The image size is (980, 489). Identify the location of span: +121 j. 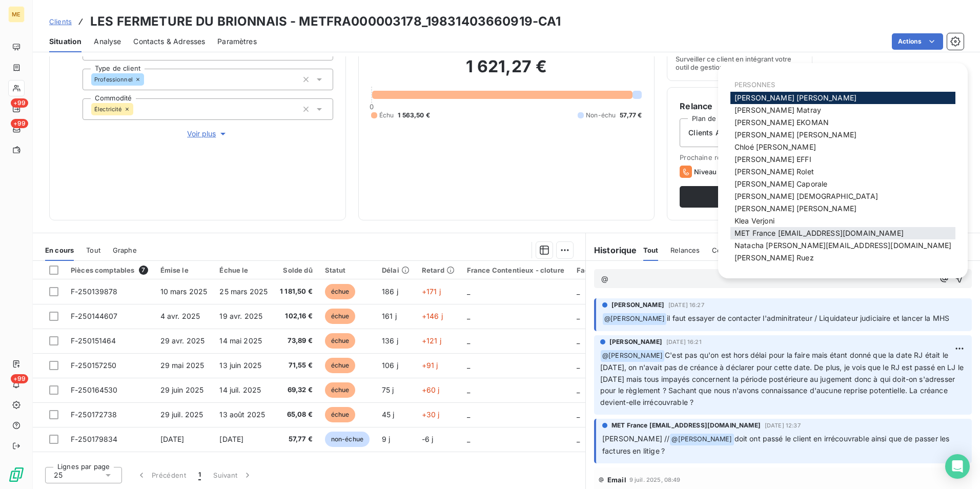
(432, 340).